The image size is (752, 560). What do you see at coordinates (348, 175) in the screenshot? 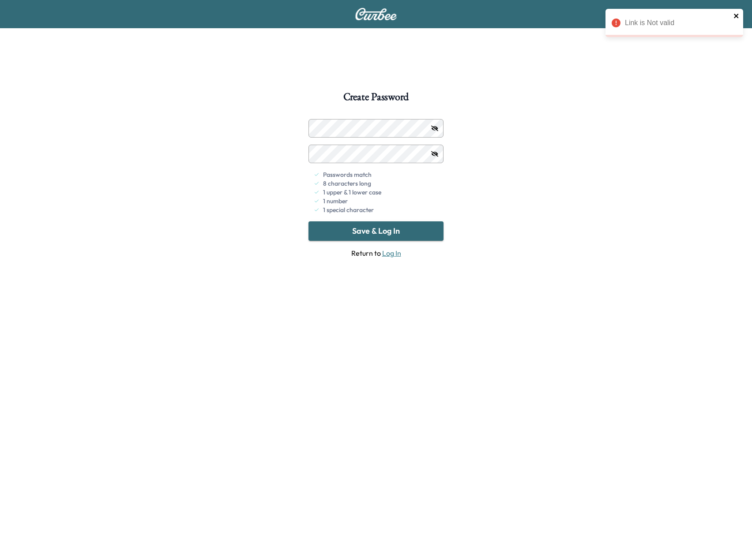
I see `span: Passwords match` at bounding box center [348, 175].